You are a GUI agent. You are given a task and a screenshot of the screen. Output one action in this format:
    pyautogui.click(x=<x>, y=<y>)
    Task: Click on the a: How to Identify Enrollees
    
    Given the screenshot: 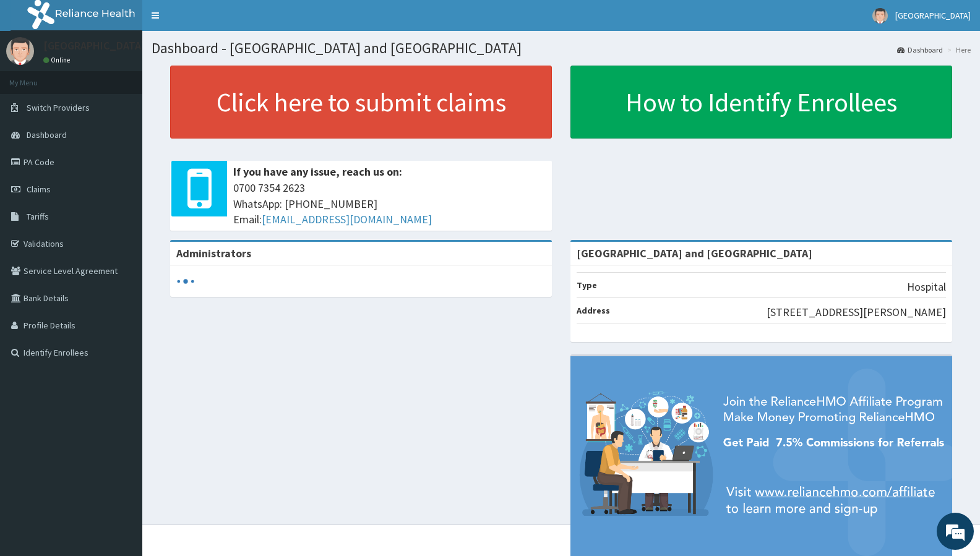 What is the action you would take?
    pyautogui.click(x=761, y=102)
    